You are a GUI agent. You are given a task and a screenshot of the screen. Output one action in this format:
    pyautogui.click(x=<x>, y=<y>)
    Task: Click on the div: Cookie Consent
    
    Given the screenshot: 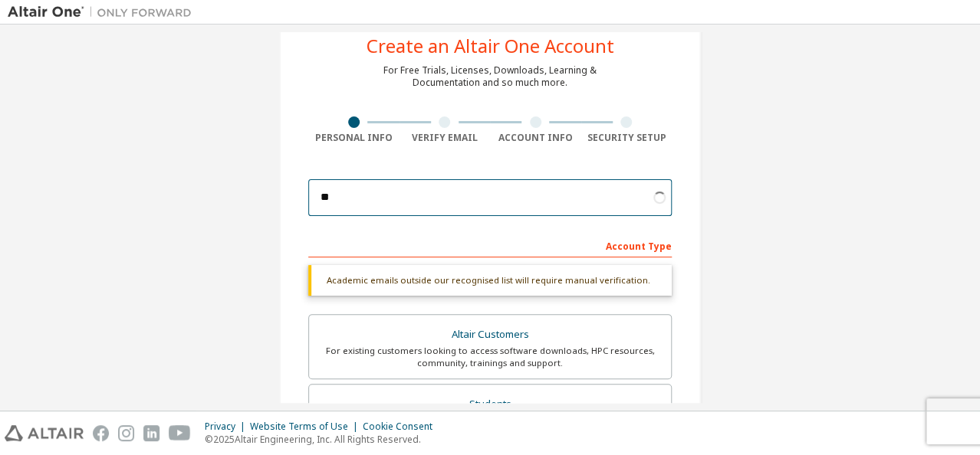 What is the action you would take?
    pyautogui.click(x=401, y=427)
    